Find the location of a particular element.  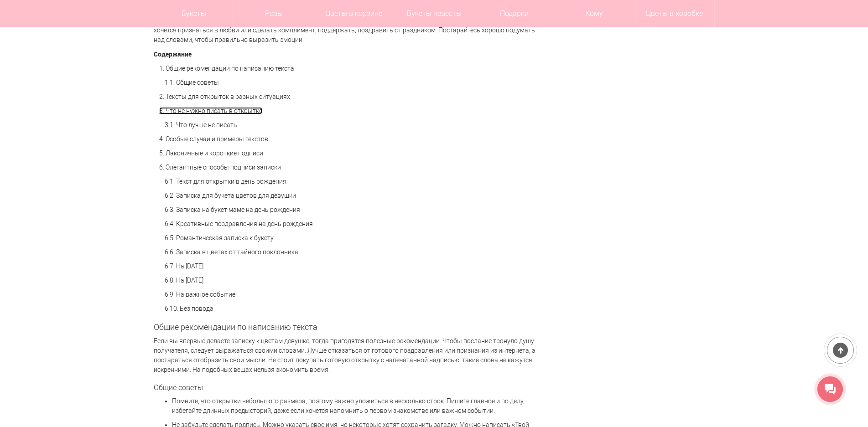

a: 6.3. Записка на букет маме на день рождения is located at coordinates (233, 210).